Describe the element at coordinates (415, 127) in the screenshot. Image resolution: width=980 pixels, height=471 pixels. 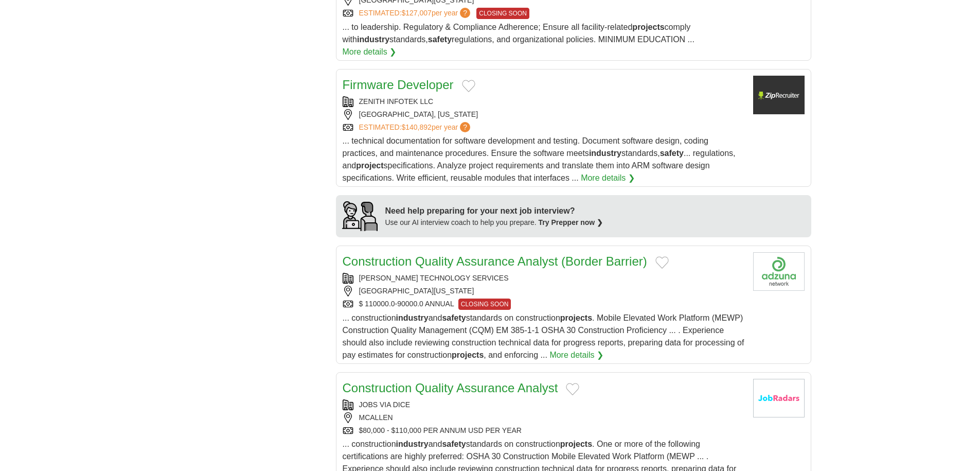
I see `a: ESTIMATED:$140,892per year?` at that location.